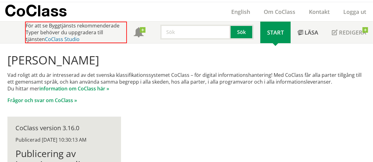 This screenshot has width=373, height=162. Describe the element at coordinates (275, 32) in the screenshot. I see `span: Start` at that location.